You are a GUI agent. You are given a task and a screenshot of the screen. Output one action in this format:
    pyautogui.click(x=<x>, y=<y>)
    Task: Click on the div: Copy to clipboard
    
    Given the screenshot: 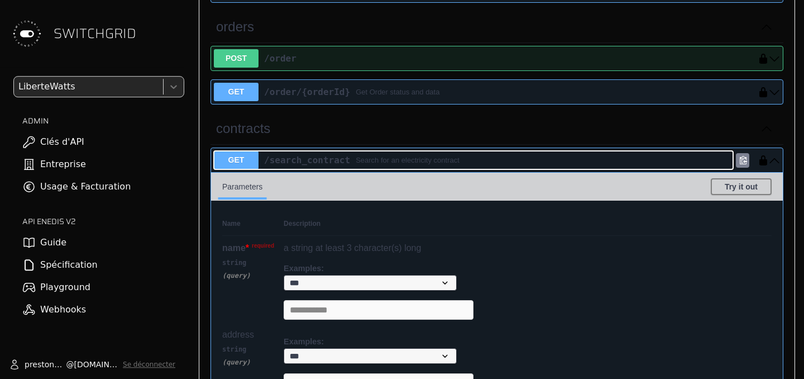 What is the action you would take?
    pyautogui.click(x=743, y=160)
    